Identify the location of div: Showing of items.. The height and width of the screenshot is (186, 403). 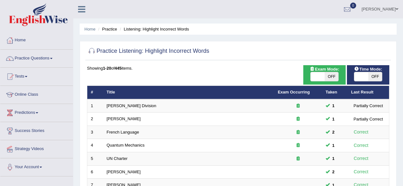
(238, 68).